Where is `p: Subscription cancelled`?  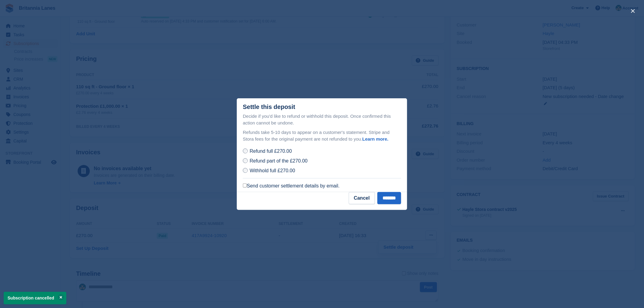
p: Subscription cancelled is located at coordinates (35, 298).